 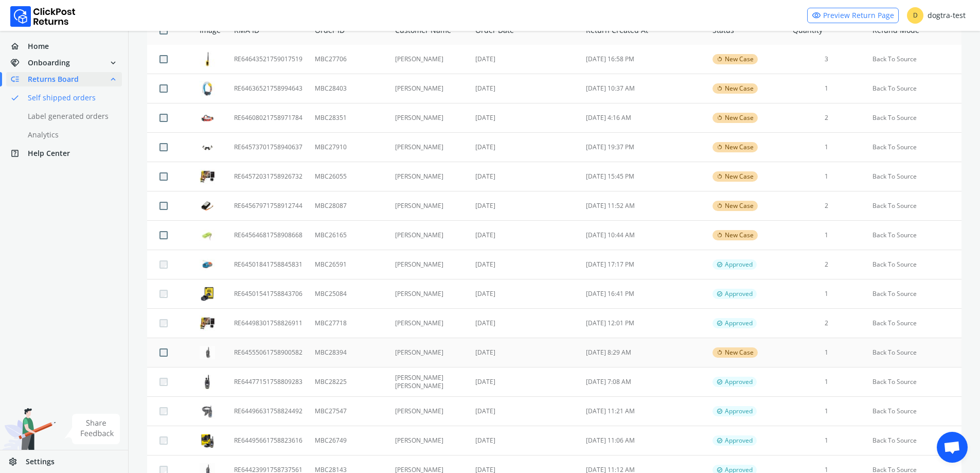 What do you see at coordinates (268, 382) in the screenshot?
I see `td: RE64477151758809283` at bounding box center [268, 382].